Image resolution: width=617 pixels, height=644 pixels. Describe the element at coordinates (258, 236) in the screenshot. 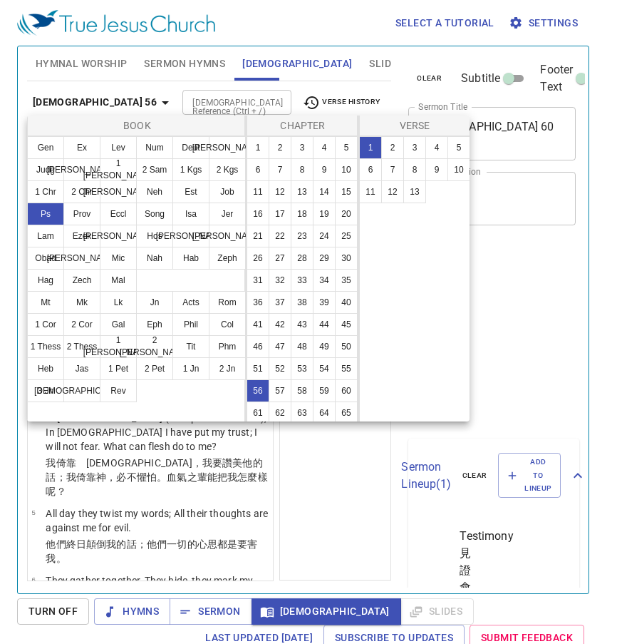

I see `button: 21` at that location.